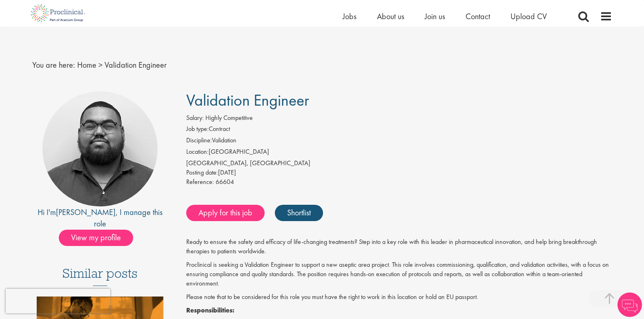 The image size is (644, 319). I want to click on p: Ready to ensure the safety and efficacy of life-changing treatments? Step into a key role with th..., so click(399, 247).